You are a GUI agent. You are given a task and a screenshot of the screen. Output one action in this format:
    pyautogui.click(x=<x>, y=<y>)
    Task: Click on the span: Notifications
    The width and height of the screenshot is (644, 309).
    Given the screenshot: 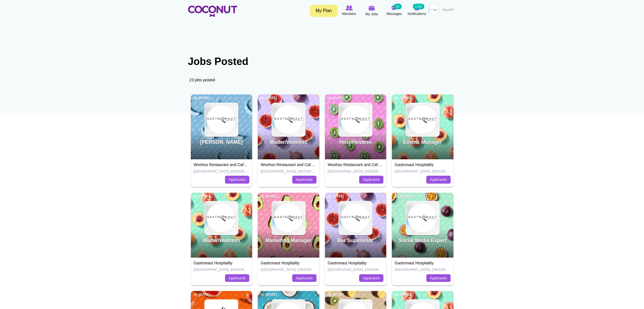 What is the action you would take?
    pyautogui.click(x=416, y=14)
    